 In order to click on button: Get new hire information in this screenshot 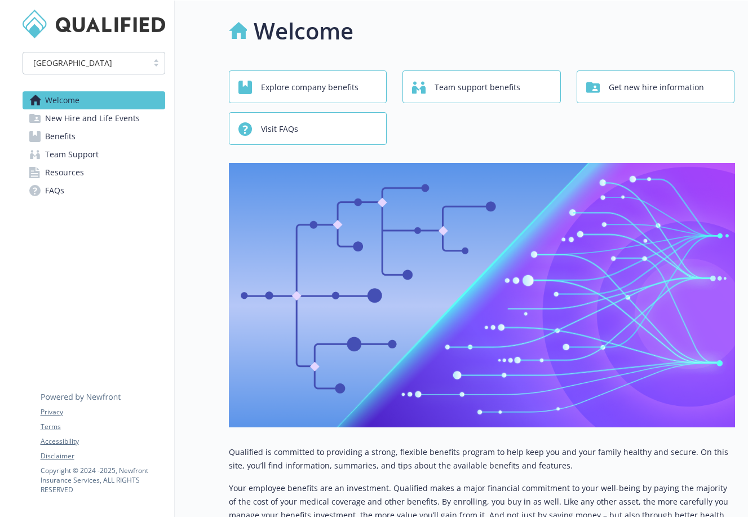, I will do `click(655, 87)`.